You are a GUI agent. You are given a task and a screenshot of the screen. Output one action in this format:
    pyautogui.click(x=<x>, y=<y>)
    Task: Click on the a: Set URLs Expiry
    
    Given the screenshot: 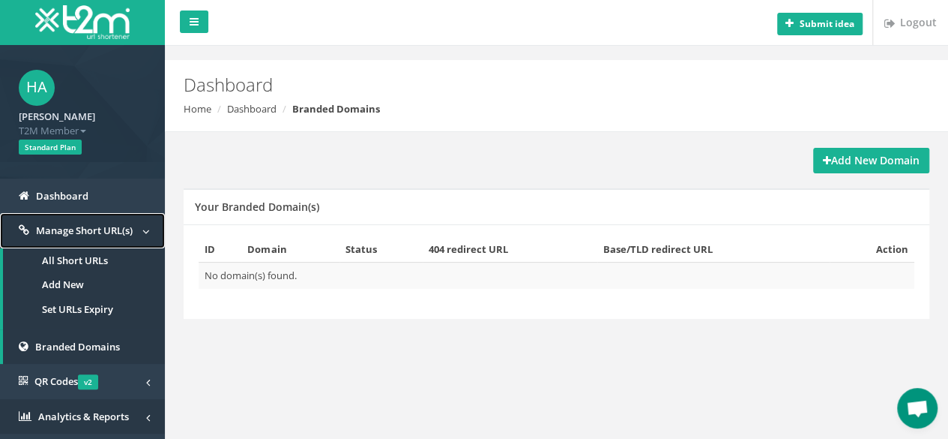 What is the action you would take?
    pyautogui.click(x=84, y=309)
    